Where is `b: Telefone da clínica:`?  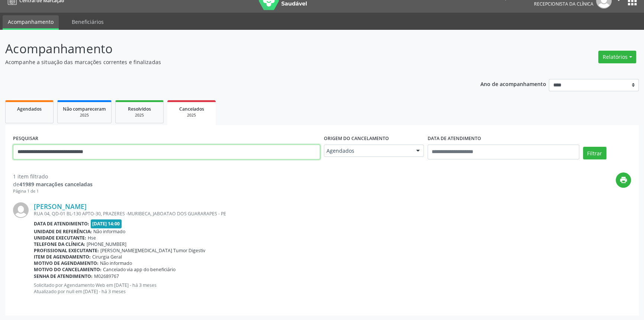 b: Telefone da clínica: is located at coordinates (60, 244).